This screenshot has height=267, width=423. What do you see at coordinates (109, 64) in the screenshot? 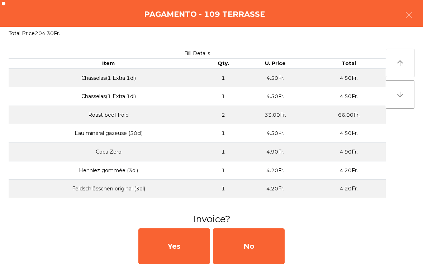
I see `th: Item` at bounding box center [109, 64].